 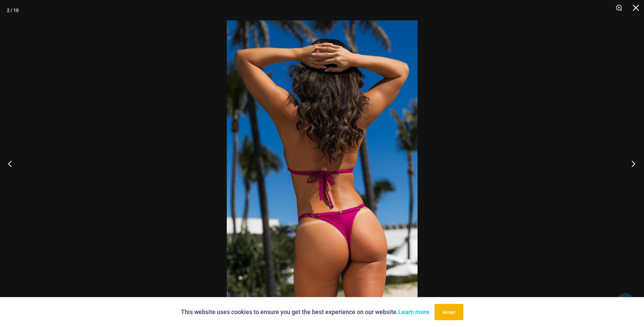 I want to click on img: Tight Rope Pink 319 Top 4228 Thong 06, so click(x=322, y=163).